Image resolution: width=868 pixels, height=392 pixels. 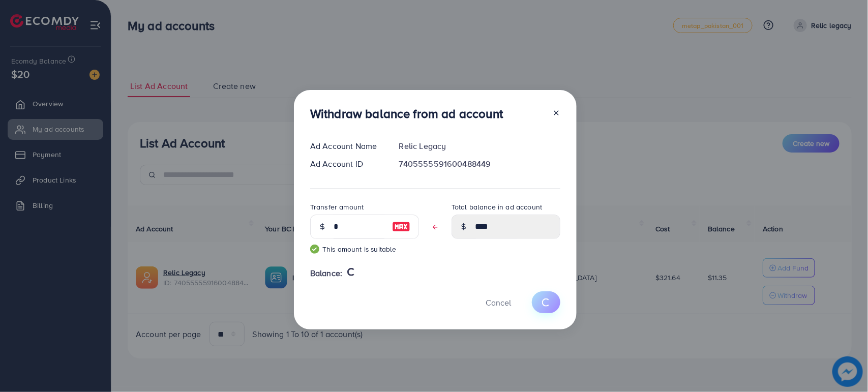 I want to click on small: This amount is suitable, so click(x=365, y=249).